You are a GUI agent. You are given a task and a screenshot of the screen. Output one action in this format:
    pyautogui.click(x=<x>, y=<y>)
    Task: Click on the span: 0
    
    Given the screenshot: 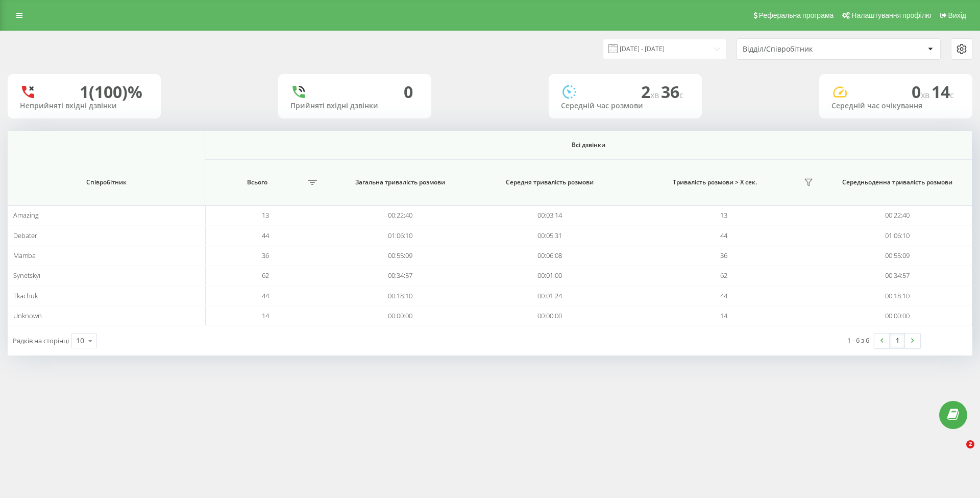 What is the action you would take?
    pyautogui.click(x=922, y=92)
    